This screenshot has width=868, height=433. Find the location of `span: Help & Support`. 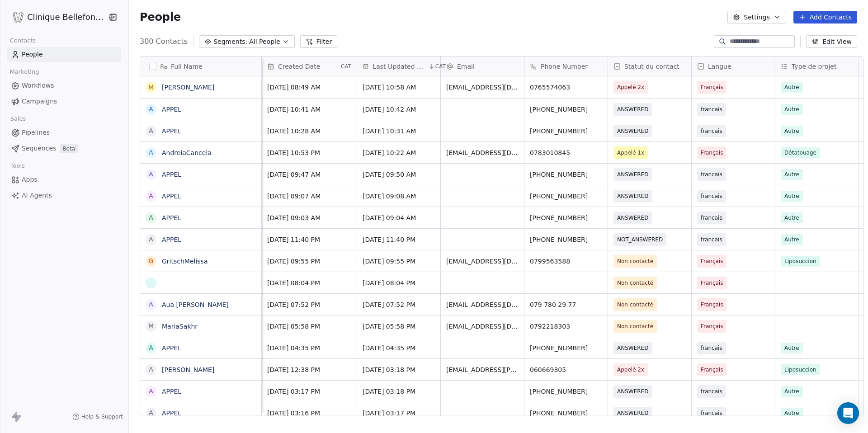

span: Help & Support is located at coordinates (102, 417).